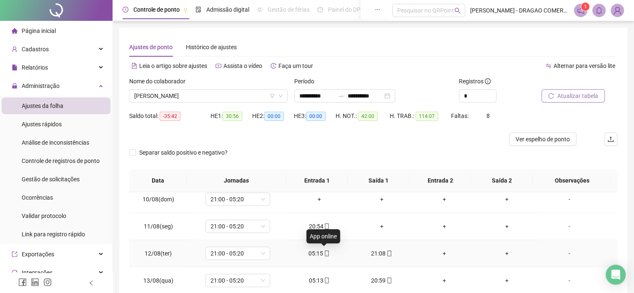  Describe the element at coordinates (296, 66) in the screenshot. I see `span: Faça um tour` at that location.